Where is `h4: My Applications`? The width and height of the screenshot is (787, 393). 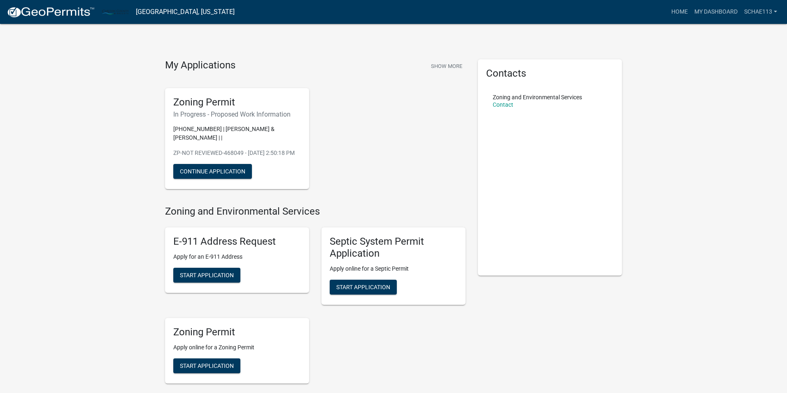
h4: My Applications is located at coordinates (200, 65).